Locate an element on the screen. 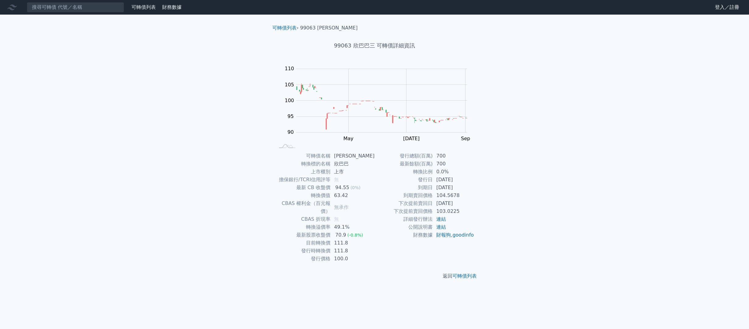 The height and width of the screenshot is (329, 749). tspan: 95 is located at coordinates (290, 116).